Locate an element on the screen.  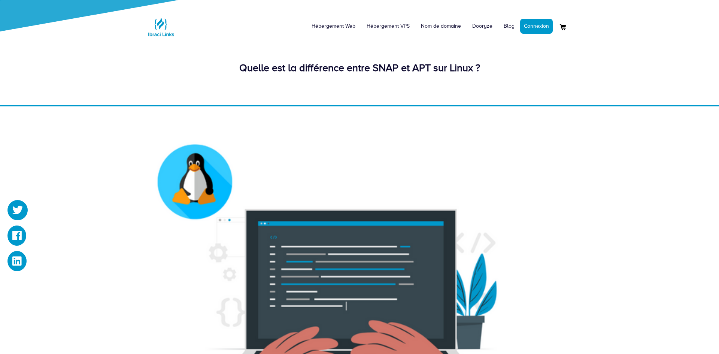
a: Blog is located at coordinates (509, 26).